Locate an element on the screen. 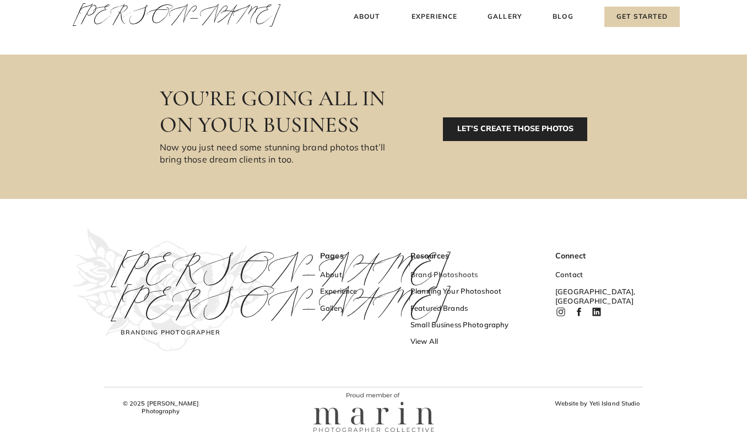  a: LET’S CREATE THOSE PHOTOS is located at coordinates (515, 129).